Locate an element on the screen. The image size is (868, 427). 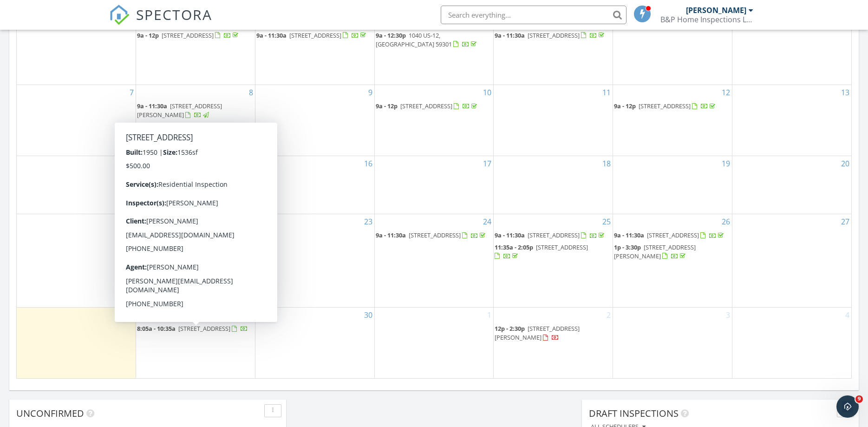
a: Go to September 9, 2025 is located at coordinates (370, 93).